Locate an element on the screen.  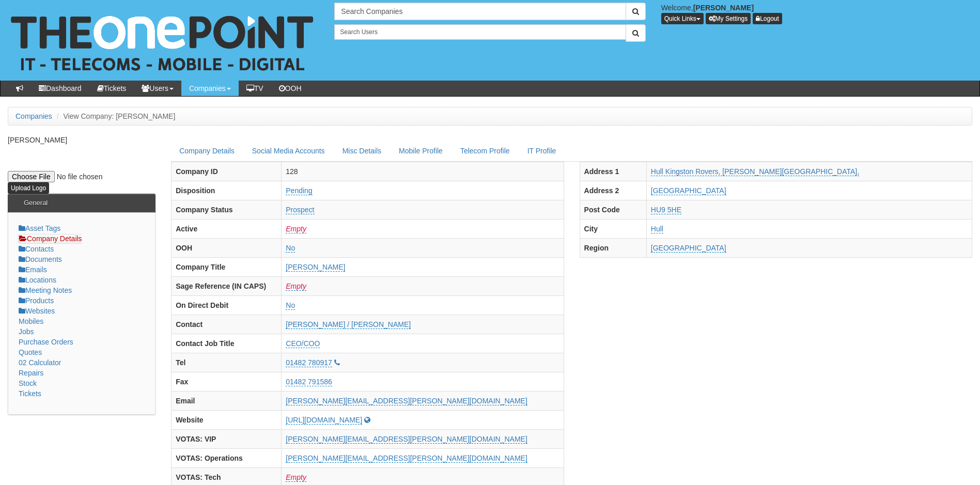
a: Purchase Orders is located at coordinates (46, 342).